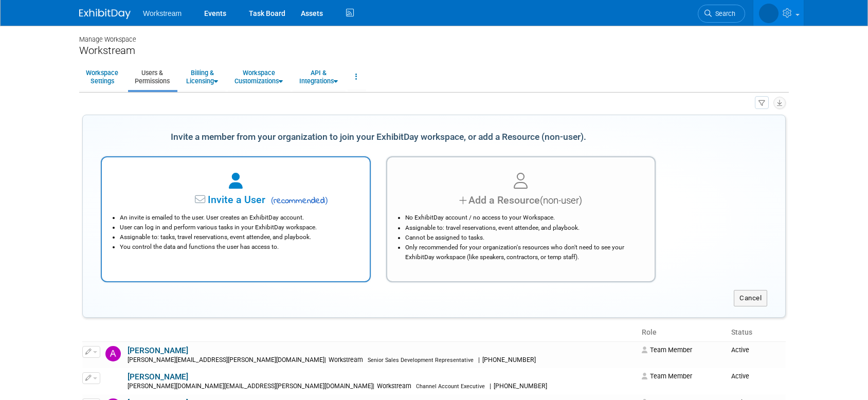 This screenshot has height=400, width=868. I want to click on span: Invite a User, so click(204, 199).